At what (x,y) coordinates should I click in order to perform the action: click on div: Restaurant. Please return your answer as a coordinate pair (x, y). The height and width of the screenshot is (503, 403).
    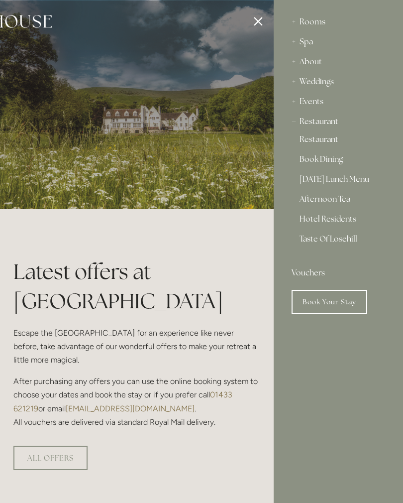
    Looking at the image, I should click on (338, 121).